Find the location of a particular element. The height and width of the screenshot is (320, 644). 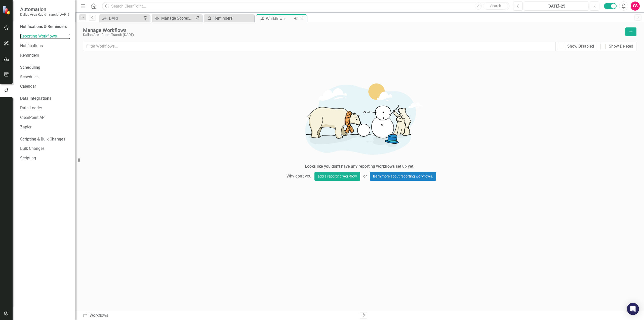

span: or is located at coordinates (365, 176).